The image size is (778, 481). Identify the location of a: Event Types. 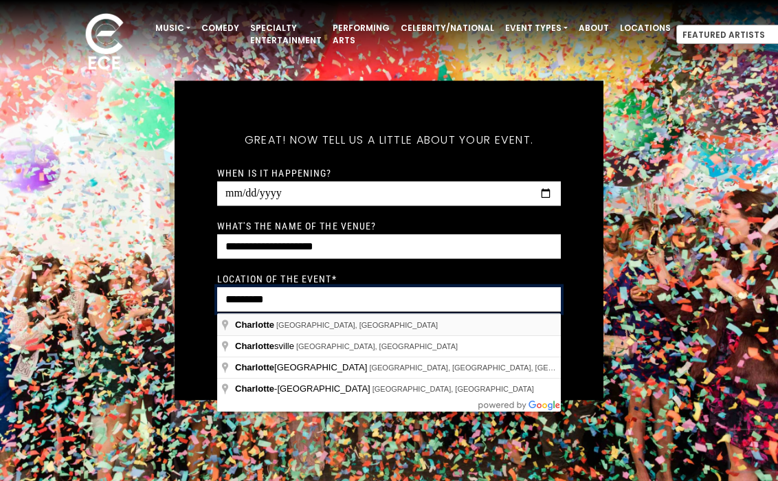
(536, 28).